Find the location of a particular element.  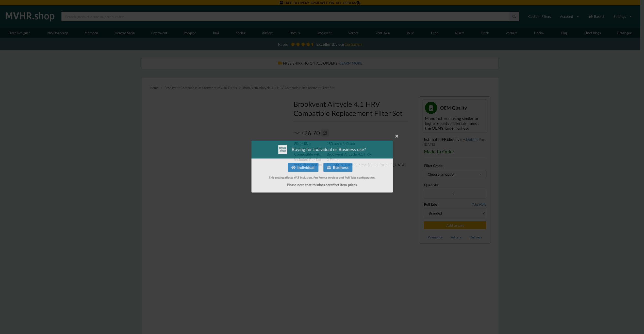

button: Individual is located at coordinates (302, 168).